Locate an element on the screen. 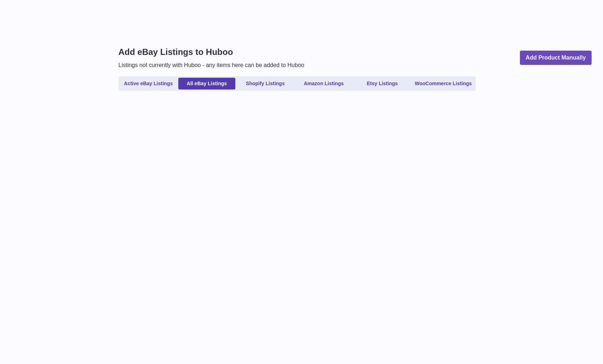 The height and width of the screenshot is (364, 603). a: Etsy Listings is located at coordinates (382, 84).